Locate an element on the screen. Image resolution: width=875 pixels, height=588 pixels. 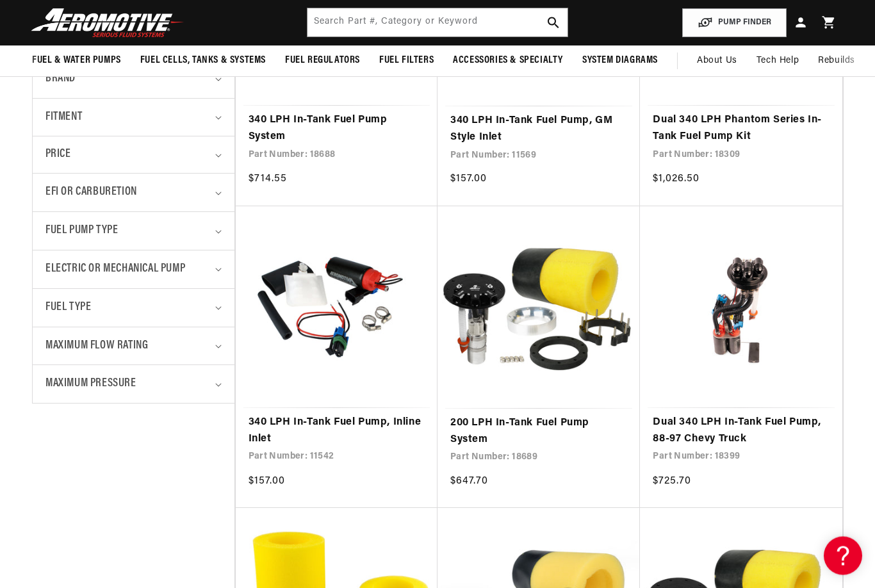
span: Electric or Mechanical Pump is located at coordinates (115, 269).